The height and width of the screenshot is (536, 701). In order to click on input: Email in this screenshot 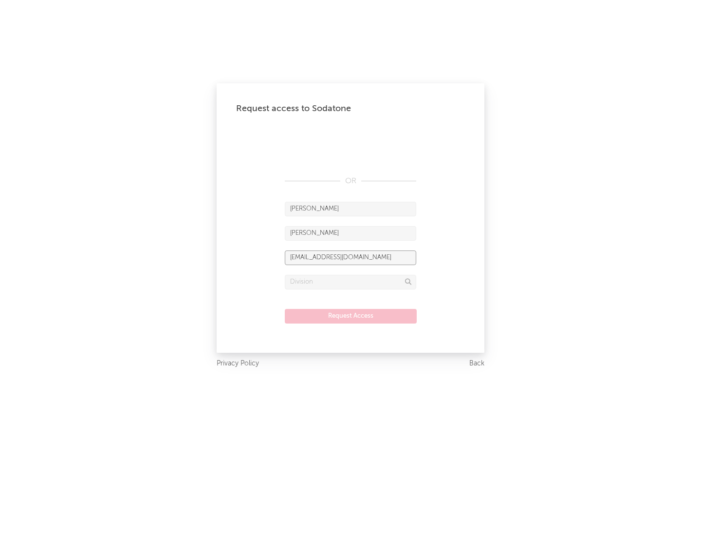, I will do `click(351, 258)`.